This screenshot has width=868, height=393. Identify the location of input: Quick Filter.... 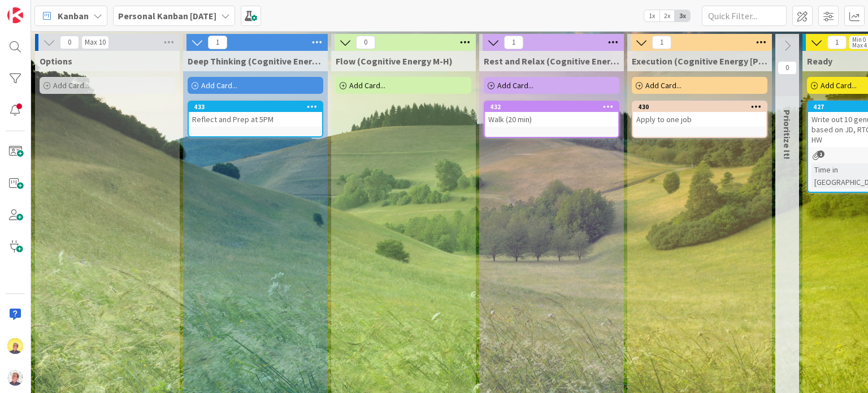
(744, 16).